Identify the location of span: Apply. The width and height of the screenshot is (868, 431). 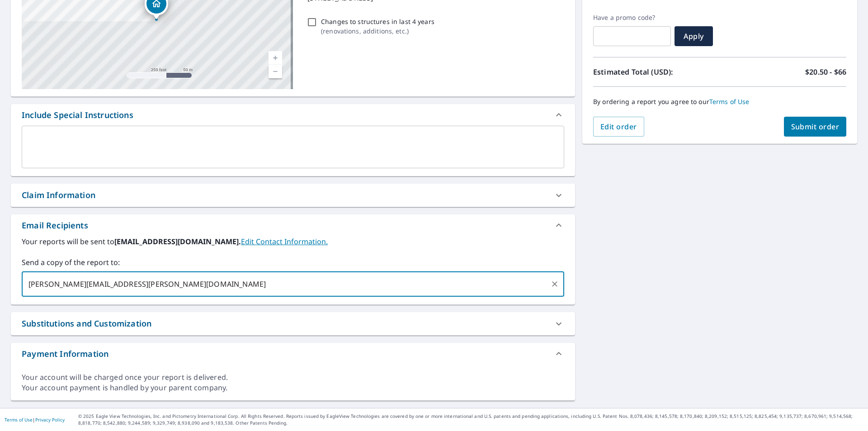
(693, 36).